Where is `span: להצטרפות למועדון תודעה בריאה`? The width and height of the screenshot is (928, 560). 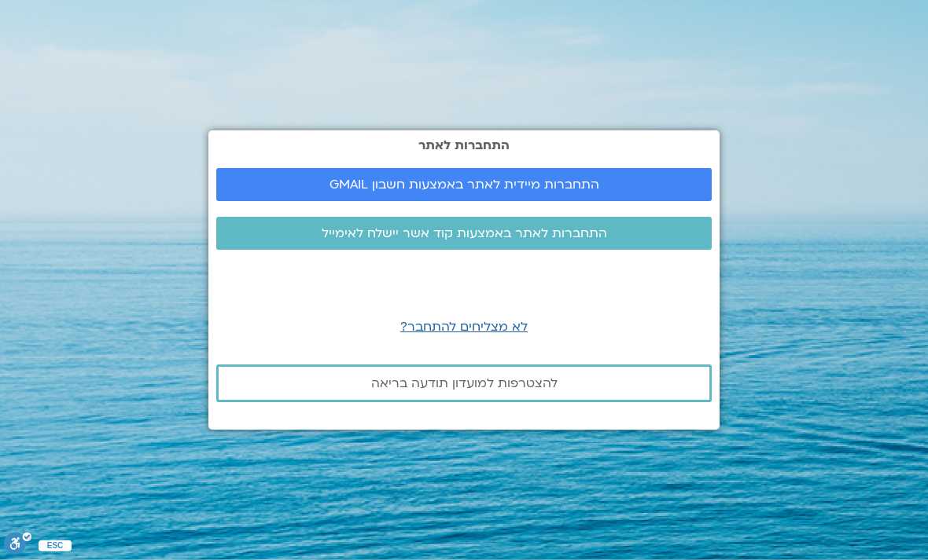
span: להצטרפות למועדון תודעה בריאה is located at coordinates (464, 384).